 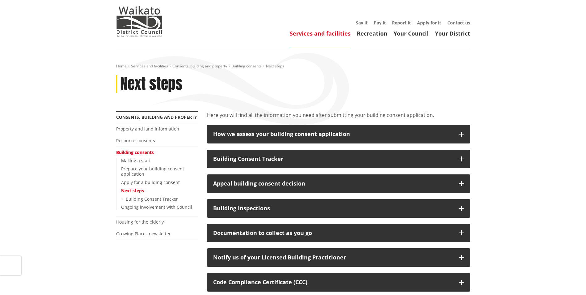 I want to click on div: Building Inspections, so click(x=333, y=208).